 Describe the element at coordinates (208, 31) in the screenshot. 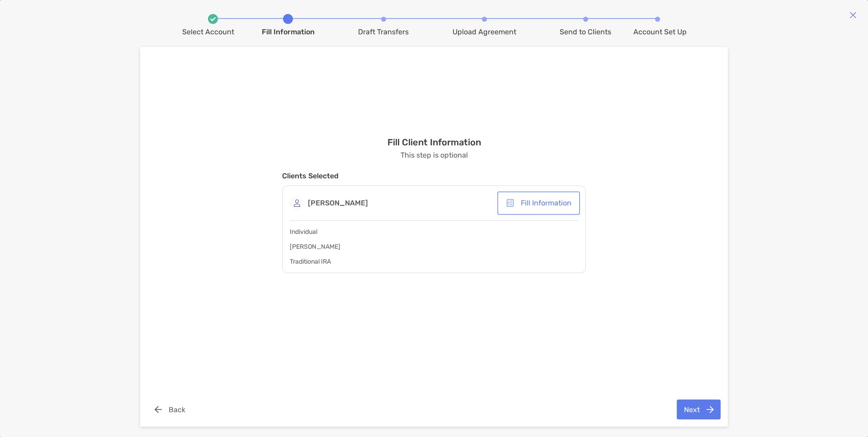

I see `div: Select Account` at that location.